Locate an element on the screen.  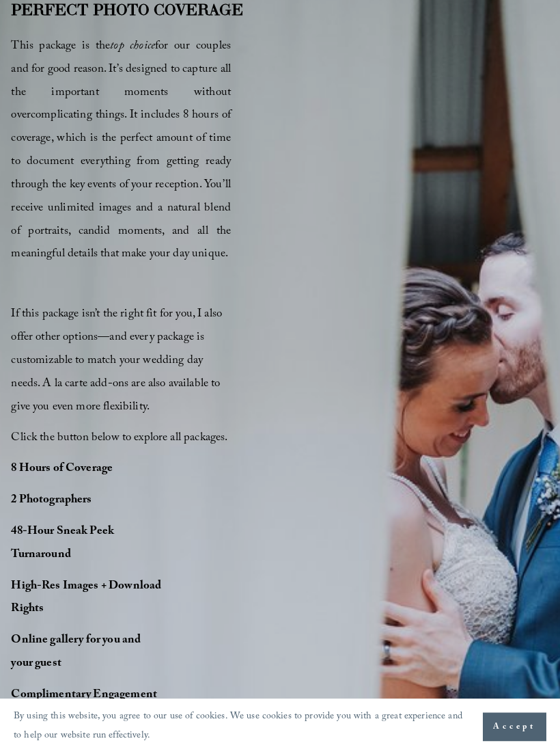
button: Accept is located at coordinates (514, 727).